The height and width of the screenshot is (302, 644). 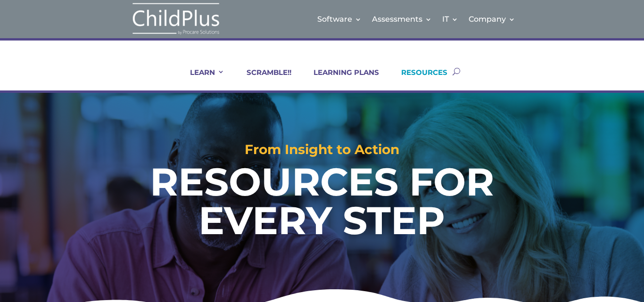 What do you see at coordinates (340, 79) in the screenshot?
I see `a: LEARNING PLANS` at bounding box center [340, 79].